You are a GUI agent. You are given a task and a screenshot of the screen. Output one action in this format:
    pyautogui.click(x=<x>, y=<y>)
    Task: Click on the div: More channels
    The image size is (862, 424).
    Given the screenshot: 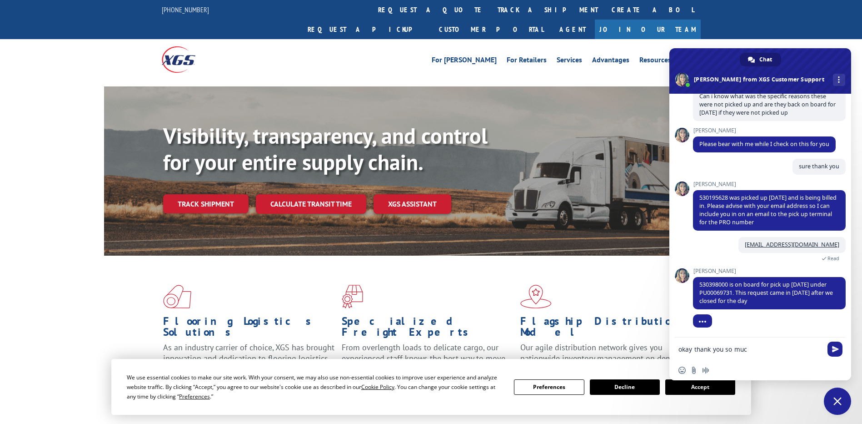 What is the action you would take?
    pyautogui.click(x=839, y=80)
    